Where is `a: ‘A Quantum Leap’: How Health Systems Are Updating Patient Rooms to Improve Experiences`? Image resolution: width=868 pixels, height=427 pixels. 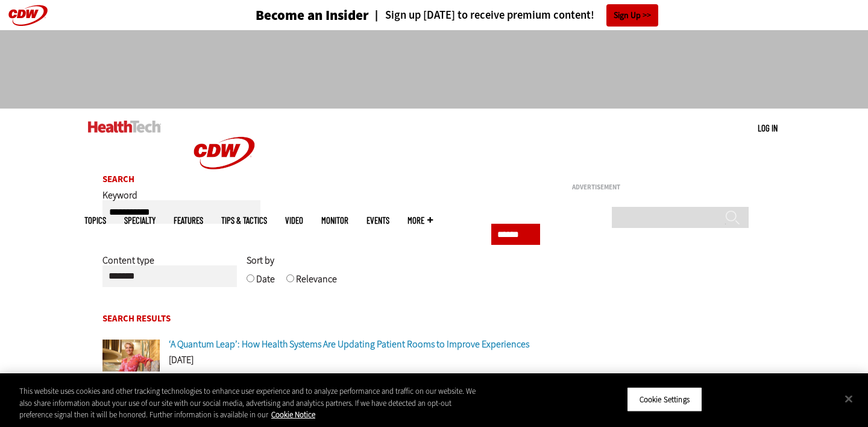 a: ‘A Quantum Leap’: How Health Systems Are Updating Patient Rooms to Improve Experiences is located at coordinates (349, 344).